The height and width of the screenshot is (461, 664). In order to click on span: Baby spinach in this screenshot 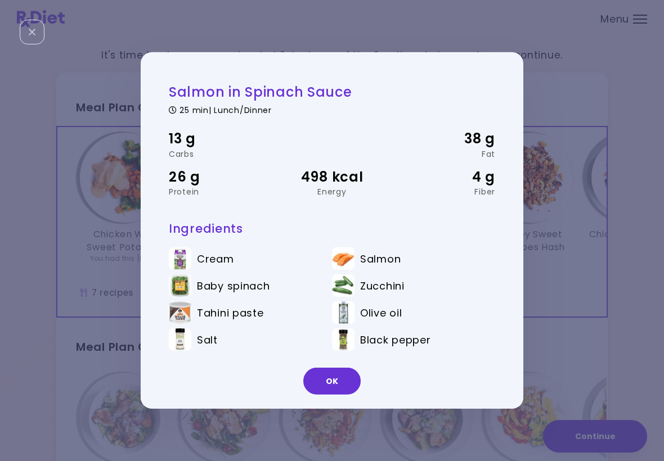, I will do `click(234, 286)`.